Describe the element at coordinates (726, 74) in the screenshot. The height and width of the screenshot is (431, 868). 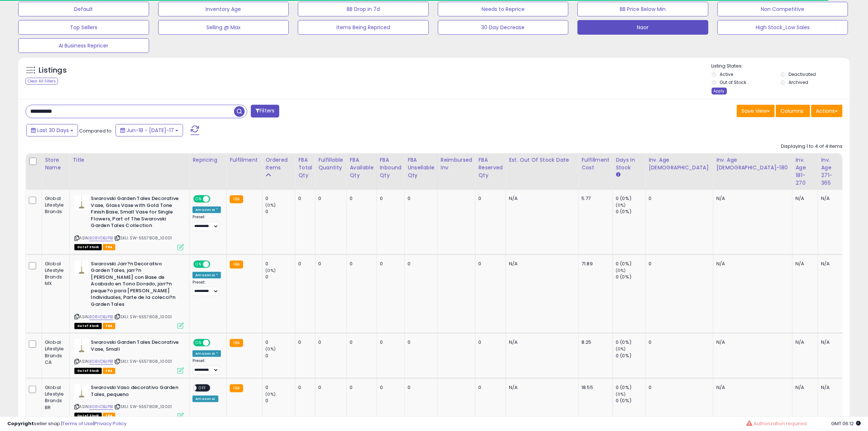
I see `label: Active` at that location.